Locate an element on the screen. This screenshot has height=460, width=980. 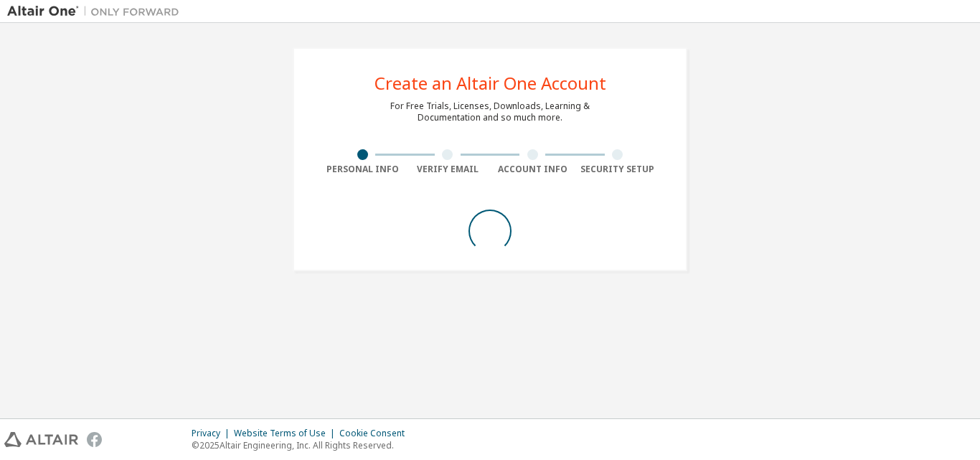
div: Create an Altair One Account is located at coordinates (490, 83).